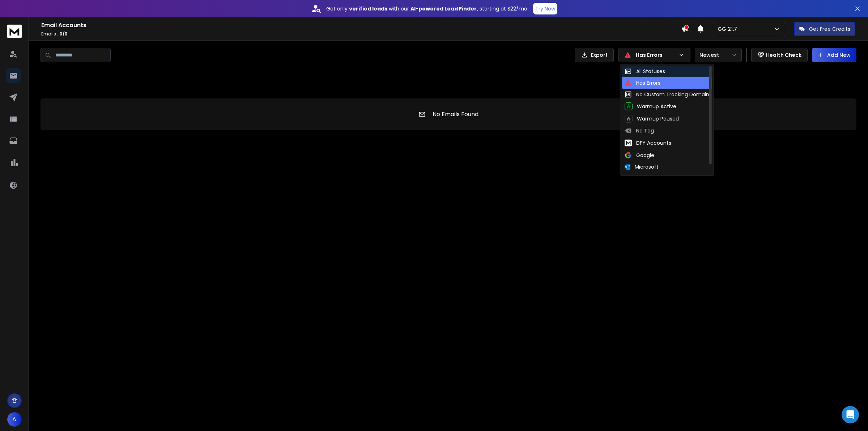  I want to click on div: Google, so click(640, 155).